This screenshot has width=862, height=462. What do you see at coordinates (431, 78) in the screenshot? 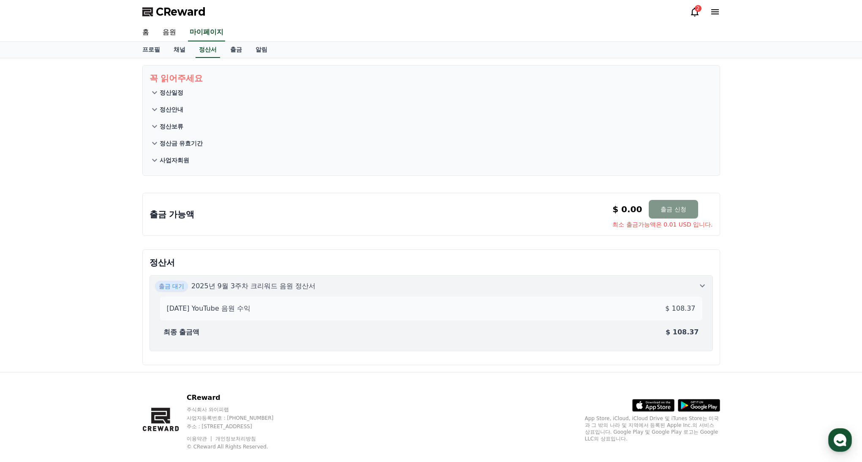
I see `p: 꼭 읽어주세요` at bounding box center [431, 78].